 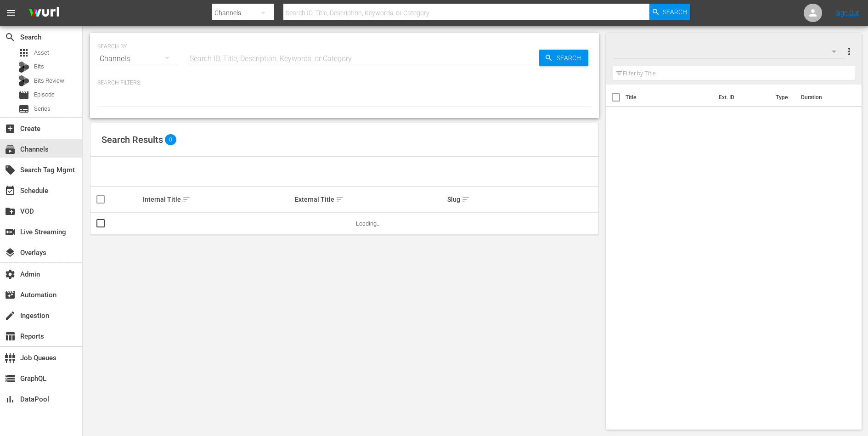 What do you see at coordinates (369, 223) in the screenshot?
I see `span: Loading...` at bounding box center [369, 223].